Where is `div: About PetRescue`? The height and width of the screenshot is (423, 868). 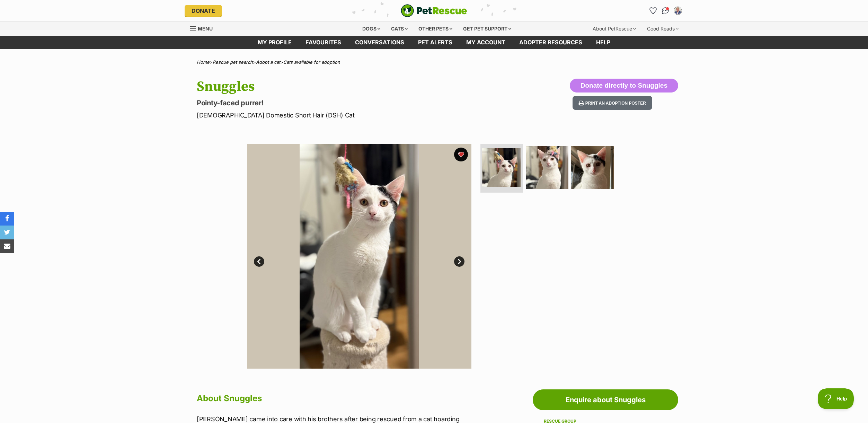 div: About PetRescue is located at coordinates (614, 29).